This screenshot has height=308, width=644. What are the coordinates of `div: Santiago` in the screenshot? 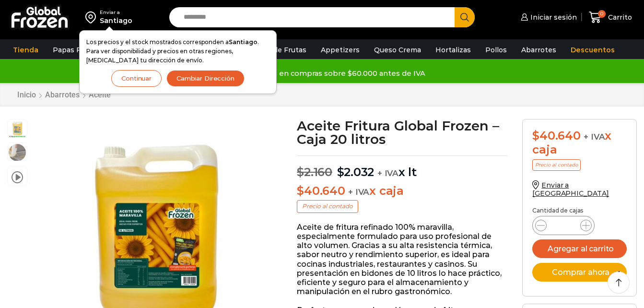 It's located at (116, 21).